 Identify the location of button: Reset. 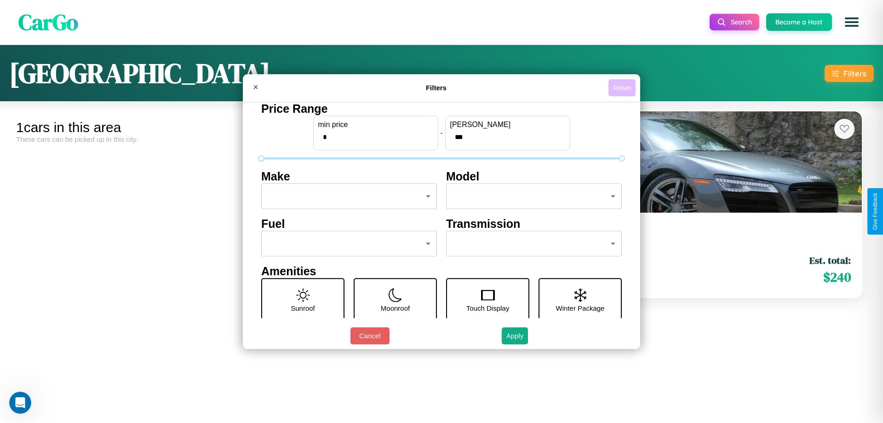
(622, 87).